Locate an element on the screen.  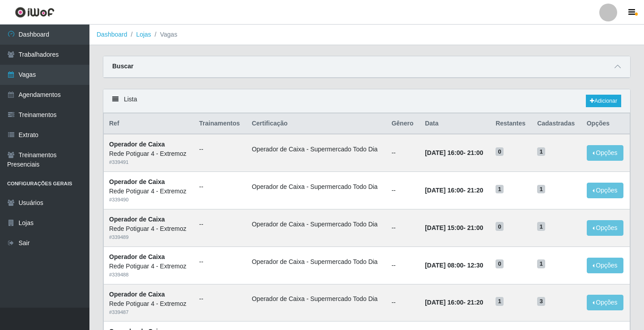
nav: breadcrumb is located at coordinates (367, 35).